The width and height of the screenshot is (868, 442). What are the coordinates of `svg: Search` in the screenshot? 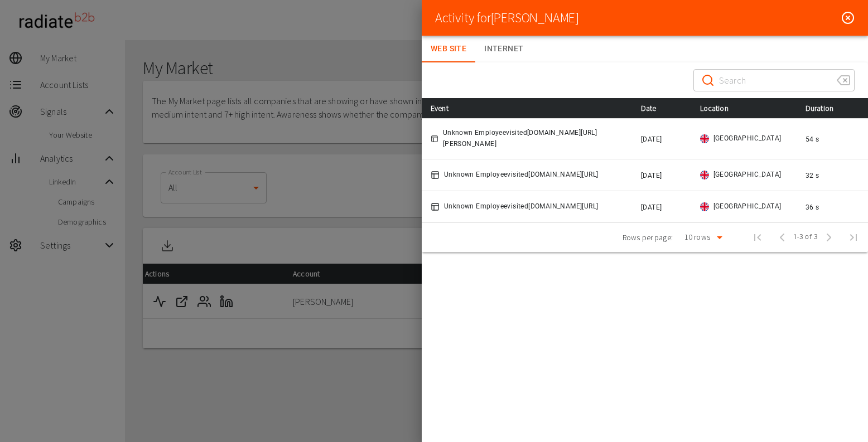 It's located at (708, 80).